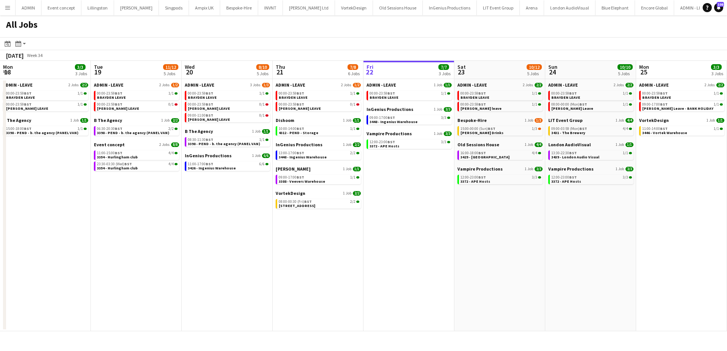 This screenshot has width=727, height=351. What do you see at coordinates (209, 119) in the screenshot?
I see `span: ANDY SICK LEAVE` at bounding box center [209, 119].